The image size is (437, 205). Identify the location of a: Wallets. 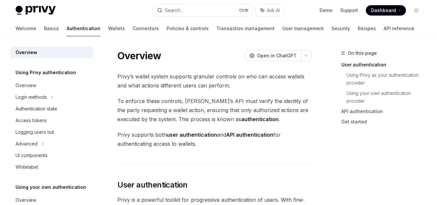
(117, 28).